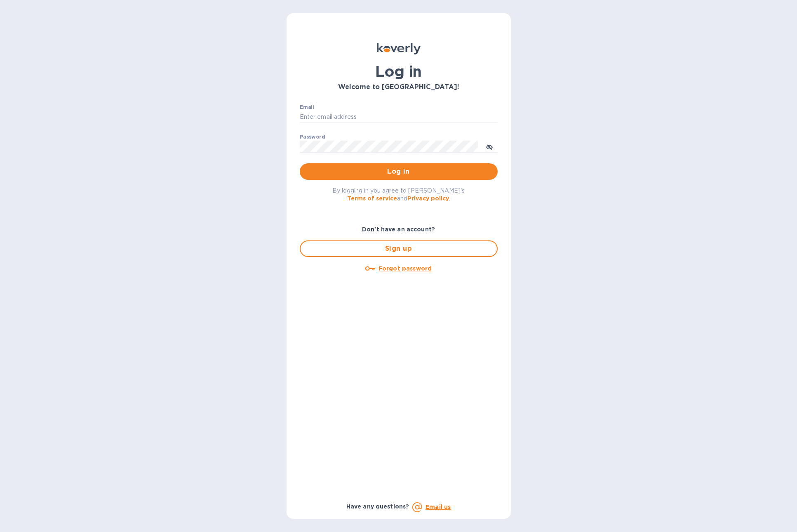 The width and height of the screenshot is (797, 532). I want to click on a: Email us, so click(438, 507).